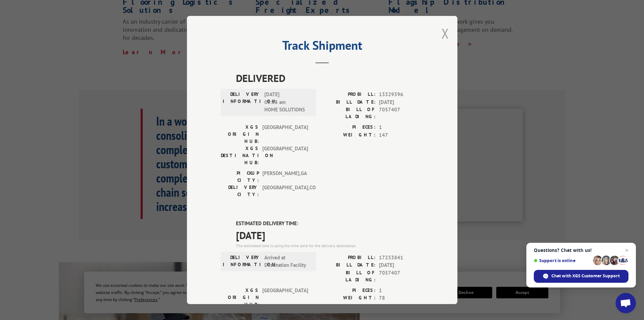  Describe the element at coordinates (239, 191) in the screenshot. I see `label: DELIVERY CITY:` at that location.